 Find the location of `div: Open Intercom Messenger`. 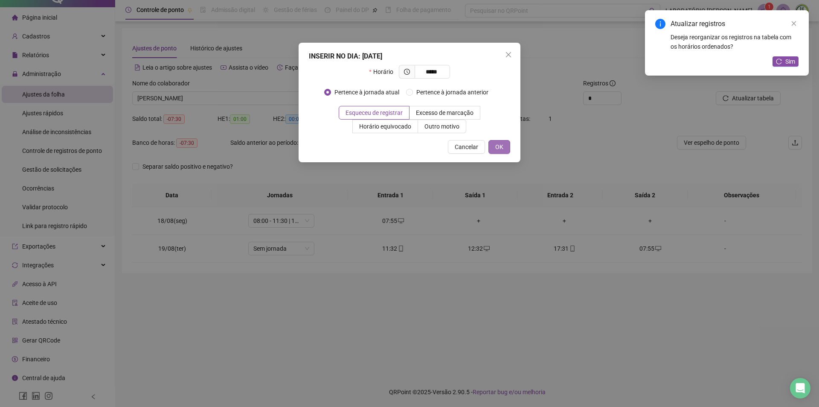

div: Open Intercom Messenger is located at coordinates (801, 388).